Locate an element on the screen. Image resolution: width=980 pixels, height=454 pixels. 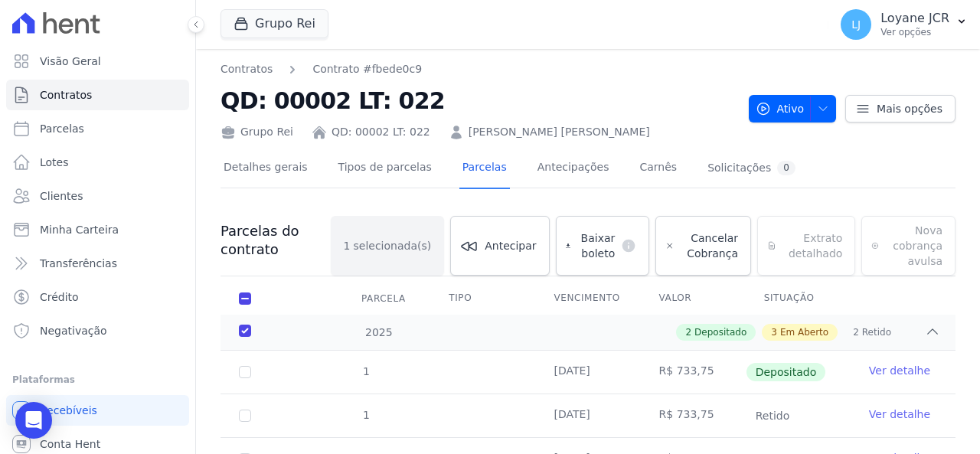
a: Mais opções is located at coordinates (900, 109).